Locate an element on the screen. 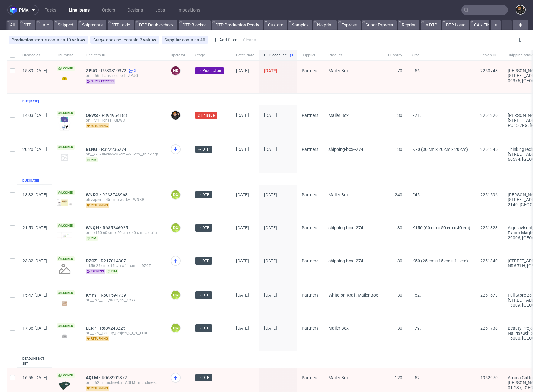  span: Operator is located at coordinates (178, 55).